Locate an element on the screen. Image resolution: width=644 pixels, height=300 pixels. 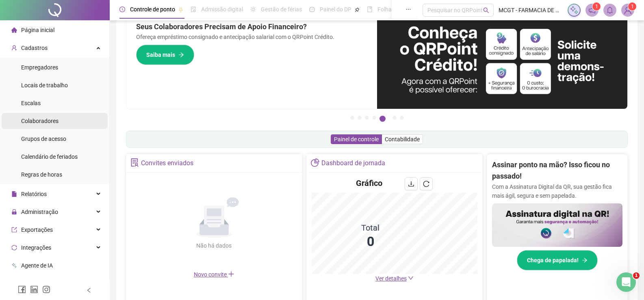
sup: 1 is located at coordinates (597, 6).